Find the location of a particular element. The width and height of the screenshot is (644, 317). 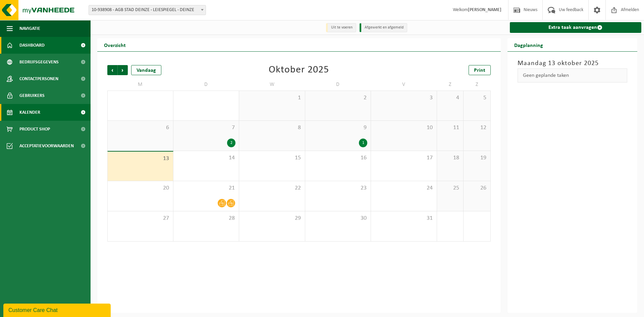

span: 20 is located at coordinates (140, 188).